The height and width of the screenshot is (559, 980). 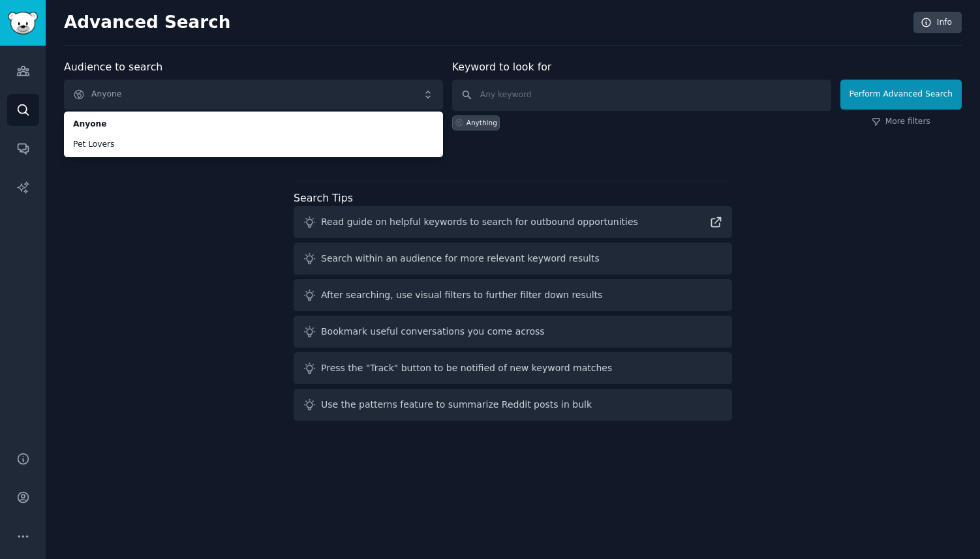 What do you see at coordinates (481, 123) in the screenshot?
I see `div: Anything` at bounding box center [481, 123].